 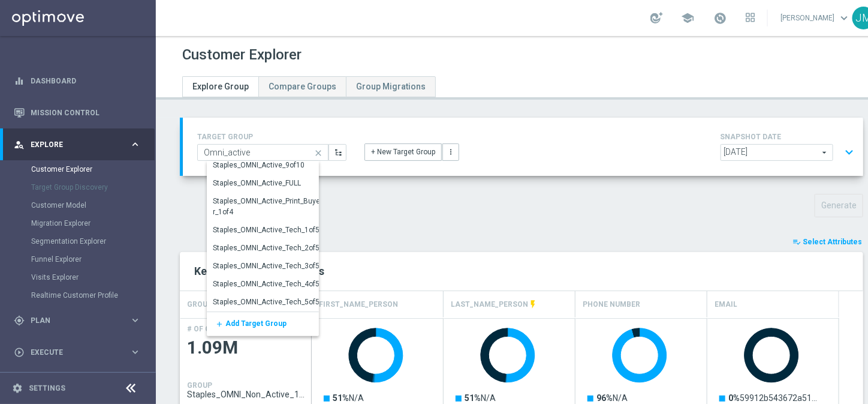 I want to click on h4: Email, so click(x=726, y=305).